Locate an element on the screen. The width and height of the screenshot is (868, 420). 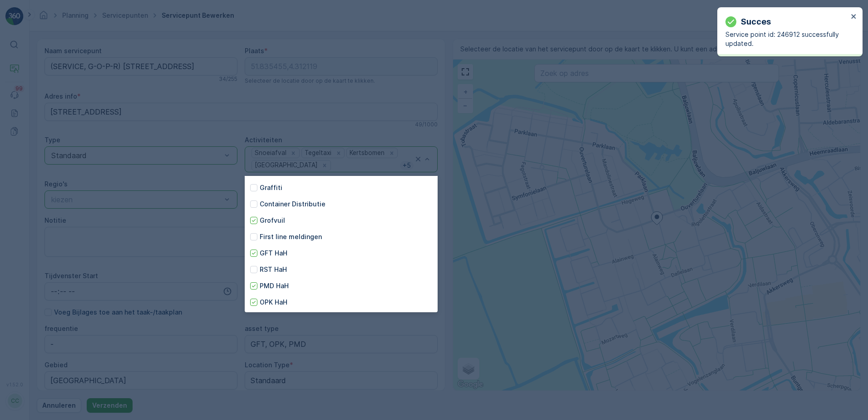
p: RST HaH is located at coordinates (273, 269).